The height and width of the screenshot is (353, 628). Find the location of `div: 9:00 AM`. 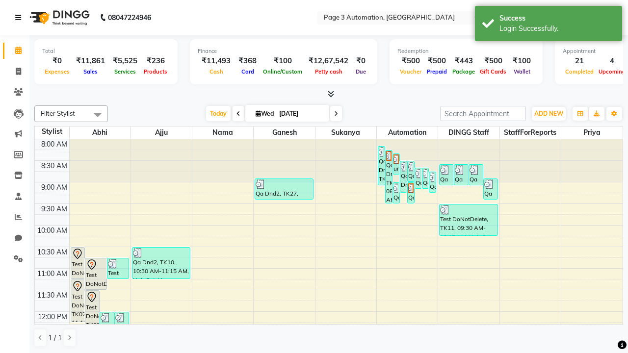

div: 9:00 AM is located at coordinates (54, 187).